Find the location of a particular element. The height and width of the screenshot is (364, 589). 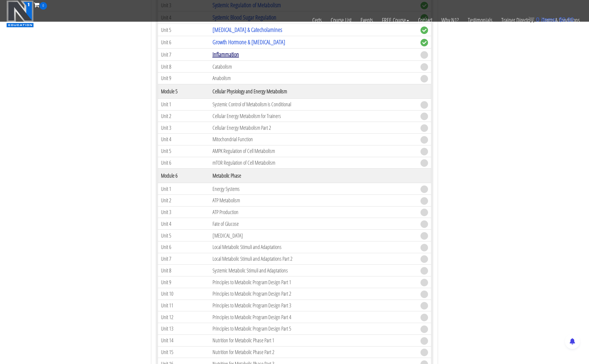

td: Unit 15 is located at coordinates (183, 352).